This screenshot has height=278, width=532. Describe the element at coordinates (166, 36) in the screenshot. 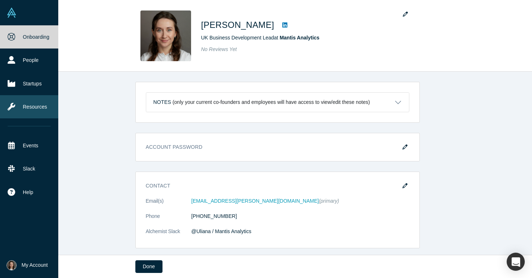

I see `img: Uliana Lutchyn's Profile Image` at that location.